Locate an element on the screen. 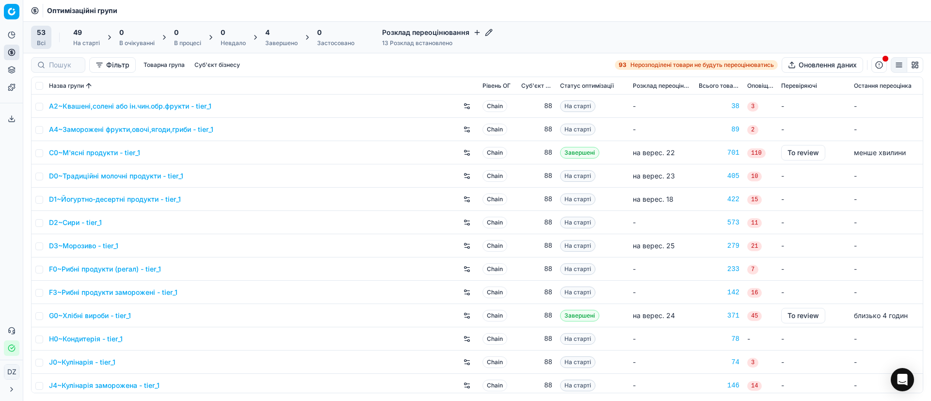 The height and width of the screenshot is (401, 931). span: Рівень OГ is located at coordinates (497, 86).